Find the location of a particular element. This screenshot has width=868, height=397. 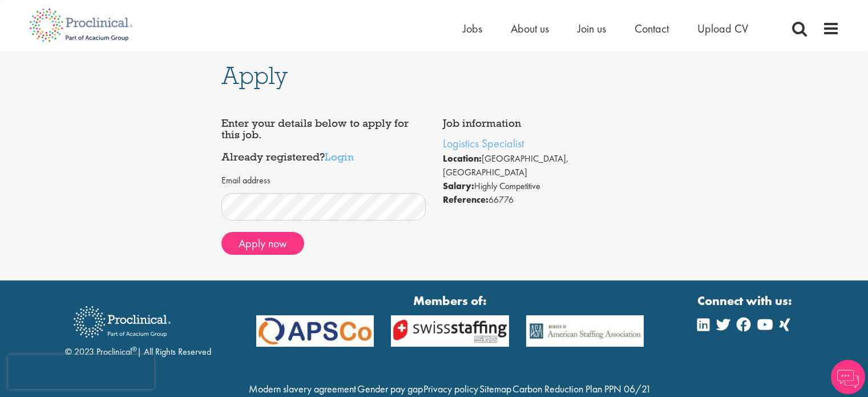

span: Apply is located at coordinates (254, 76).